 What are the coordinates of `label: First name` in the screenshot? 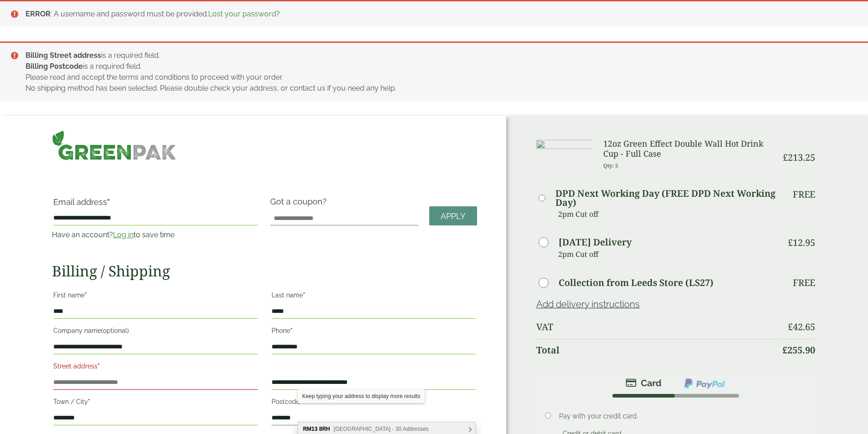 It's located at (156, 297).